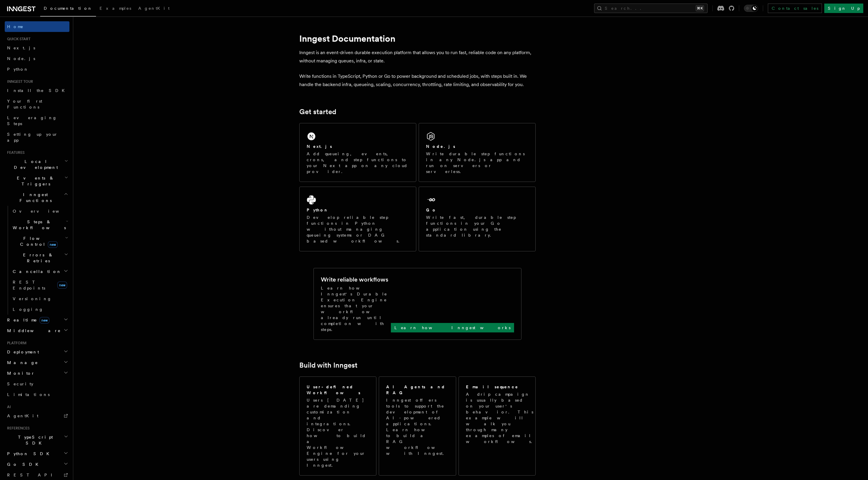 This screenshot has height=480, width=868. I want to click on p: Write functions in TypeScript, Python or Go to power background and scheduled jobs, with steps bu..., so click(417, 80).